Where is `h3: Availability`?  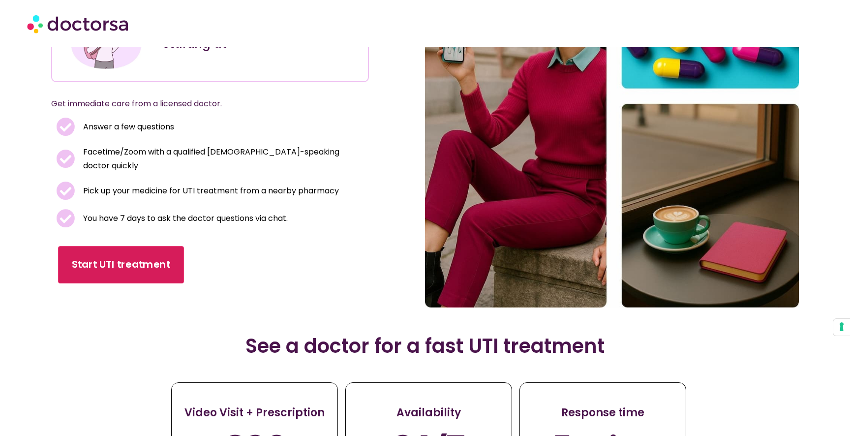
h3: Availability is located at coordinates (428, 413).